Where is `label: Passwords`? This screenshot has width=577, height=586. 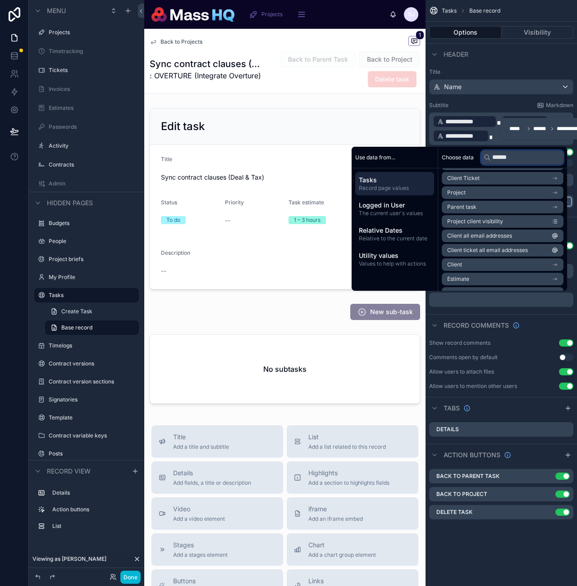 label: Passwords is located at coordinates (93, 127).